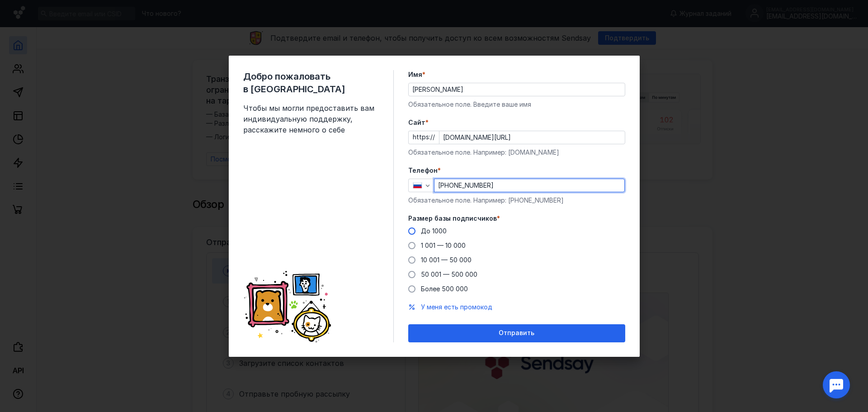 The image size is (868, 412). What do you see at coordinates (516, 333) in the screenshot?
I see `span: Отправить` at bounding box center [516, 333].